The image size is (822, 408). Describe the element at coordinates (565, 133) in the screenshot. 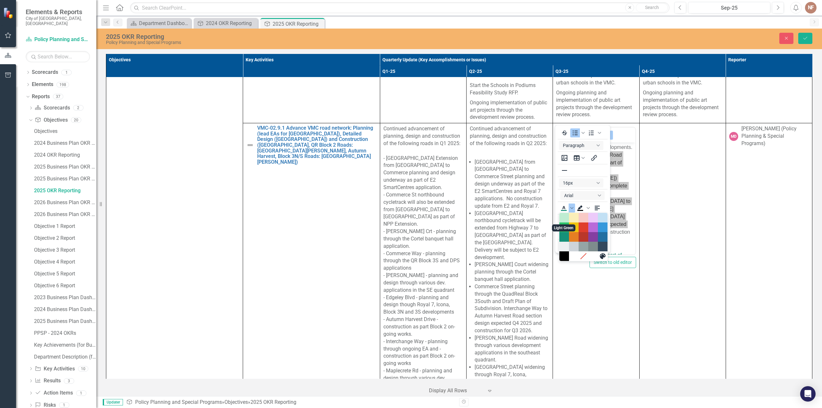

I see `button: Strikethrough` at that location.